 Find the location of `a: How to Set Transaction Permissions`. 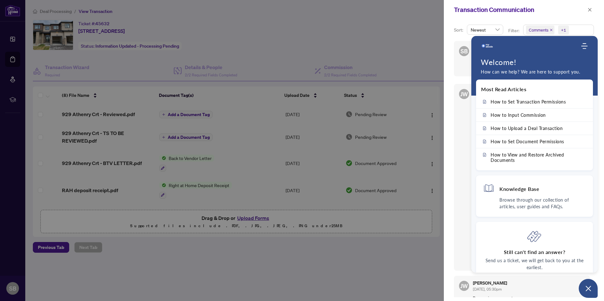

a: How to Set Transaction Permissions is located at coordinates (534, 102).